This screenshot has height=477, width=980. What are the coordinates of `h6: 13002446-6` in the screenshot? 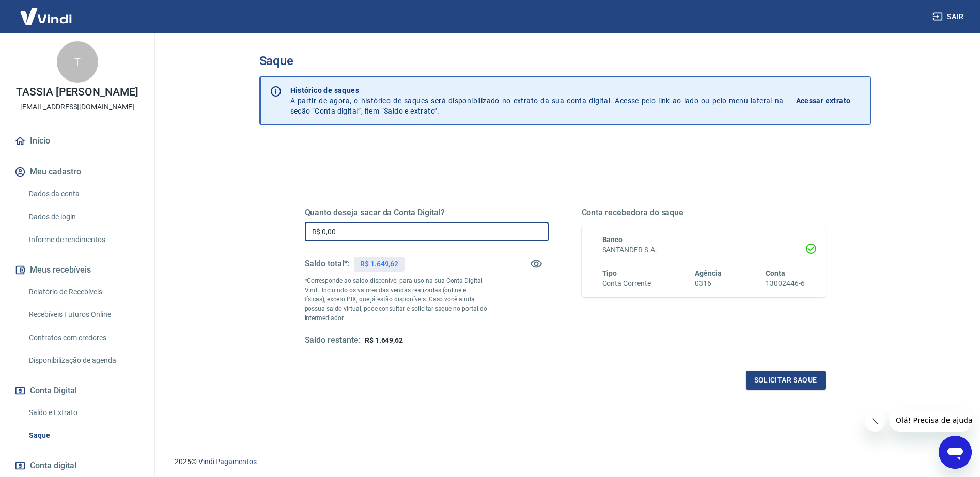 It's located at (785, 283).